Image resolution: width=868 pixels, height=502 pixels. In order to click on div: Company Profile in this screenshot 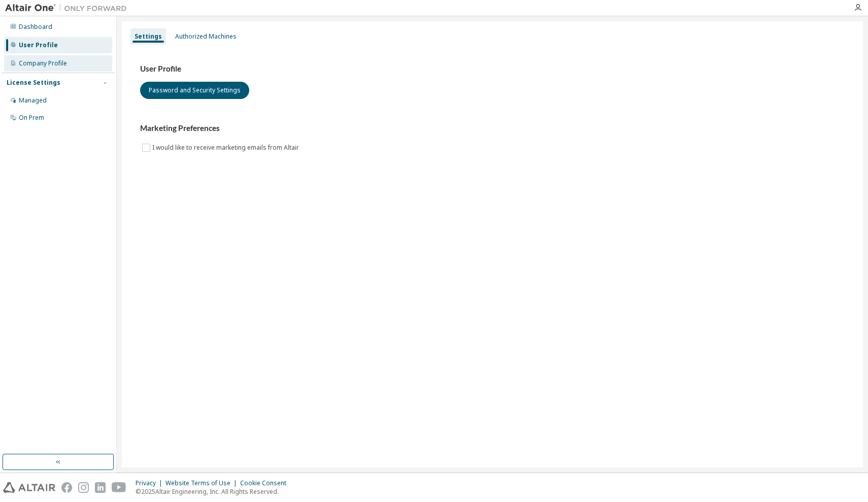, I will do `click(43, 63)`.